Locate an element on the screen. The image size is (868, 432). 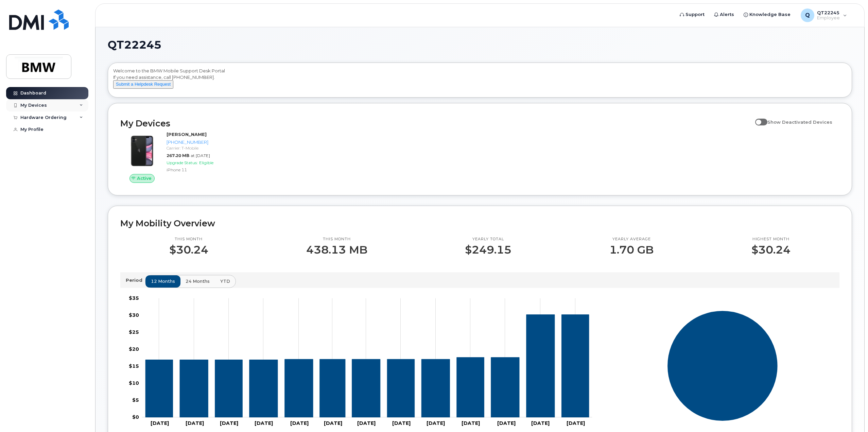
a: Submit a Helpdesk Request is located at coordinates (143, 84).